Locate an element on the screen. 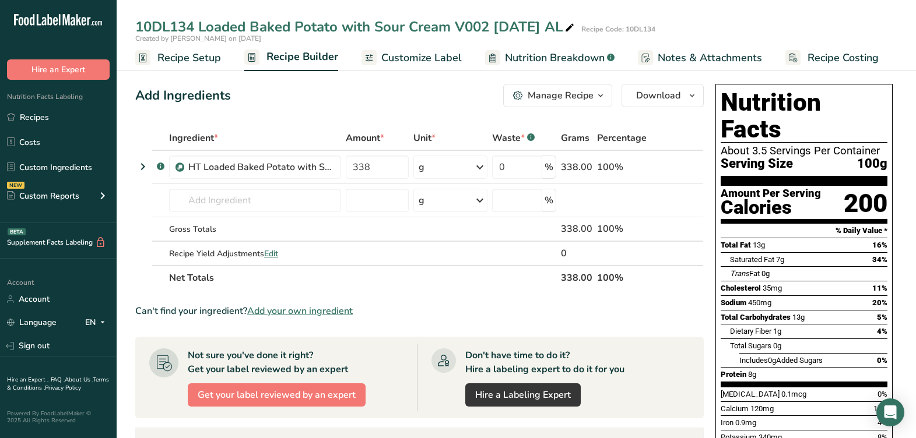 This screenshot has height=438, width=916. span: Notes & Attachments is located at coordinates (710, 58).